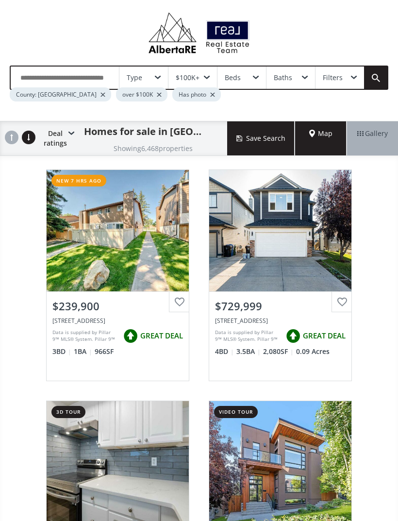 Image resolution: width=398 pixels, height=521 pixels. I want to click on span: 4 BD, so click(224, 352).